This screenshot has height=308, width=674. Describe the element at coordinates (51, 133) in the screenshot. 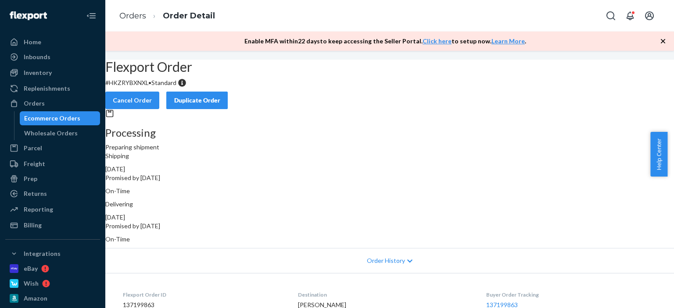

I see `div: Wholesale Orders` at that location.